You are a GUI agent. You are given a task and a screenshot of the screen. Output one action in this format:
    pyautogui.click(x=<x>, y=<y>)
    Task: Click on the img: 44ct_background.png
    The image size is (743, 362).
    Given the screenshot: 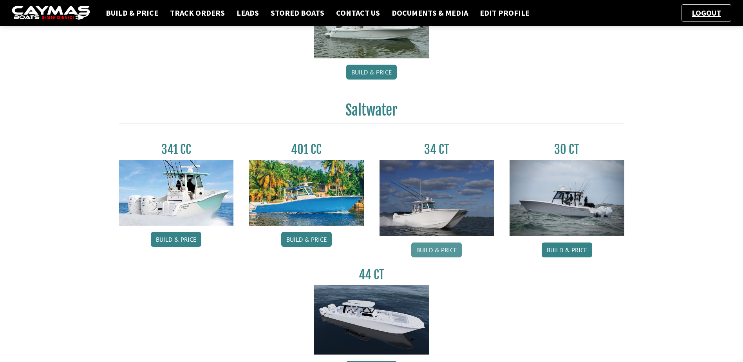 What is the action you would take?
    pyautogui.click(x=371, y=320)
    